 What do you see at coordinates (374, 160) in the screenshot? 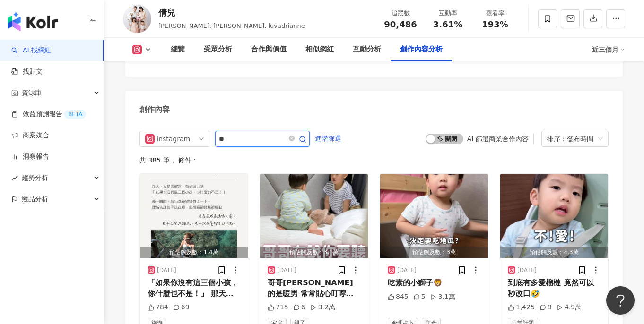
I see `div: 共 385 筆 ， 條件：` at bounding box center [374, 160].